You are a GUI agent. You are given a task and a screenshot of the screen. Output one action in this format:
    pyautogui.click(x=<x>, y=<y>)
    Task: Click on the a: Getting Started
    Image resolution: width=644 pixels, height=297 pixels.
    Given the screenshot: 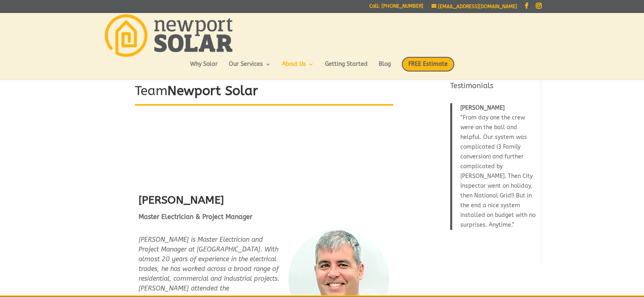 What is the action you would take?
    pyautogui.click(x=346, y=68)
    